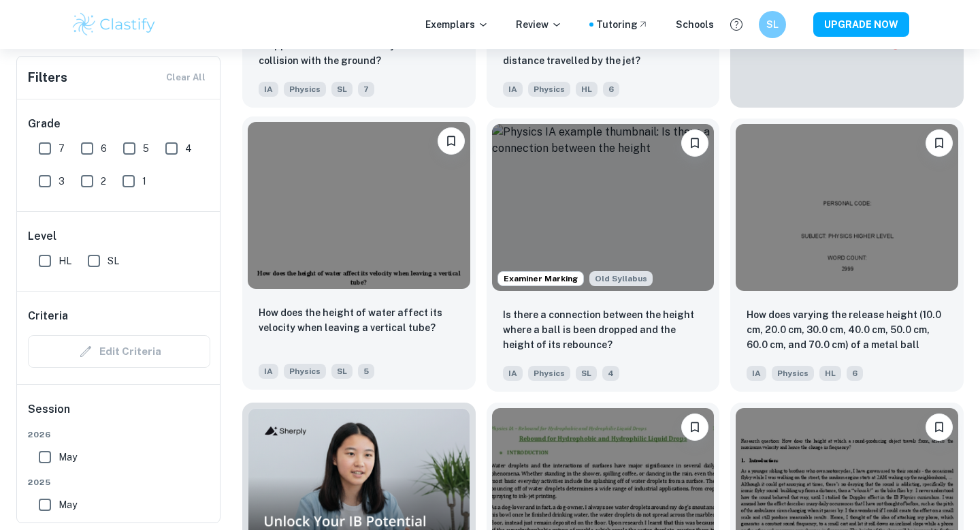  What do you see at coordinates (773, 25) in the screenshot?
I see `h6: SL` at bounding box center [773, 25].